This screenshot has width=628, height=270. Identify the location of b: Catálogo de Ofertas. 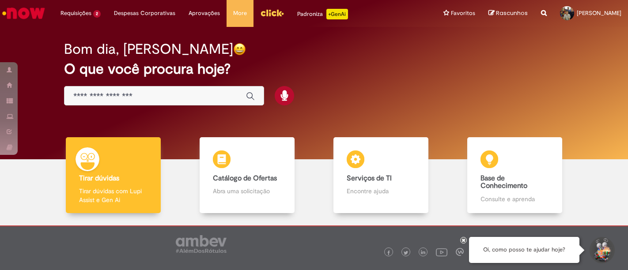
(244, 178).